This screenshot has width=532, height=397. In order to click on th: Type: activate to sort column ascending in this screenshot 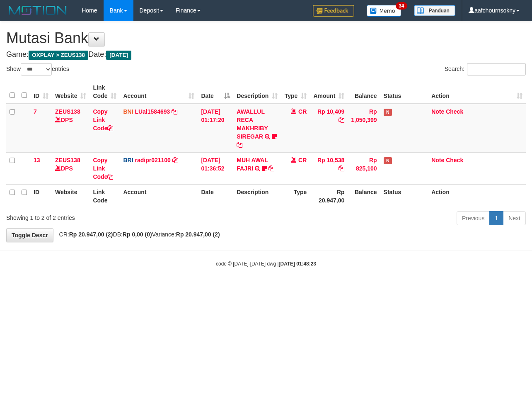, I will do `click(296, 92)`.